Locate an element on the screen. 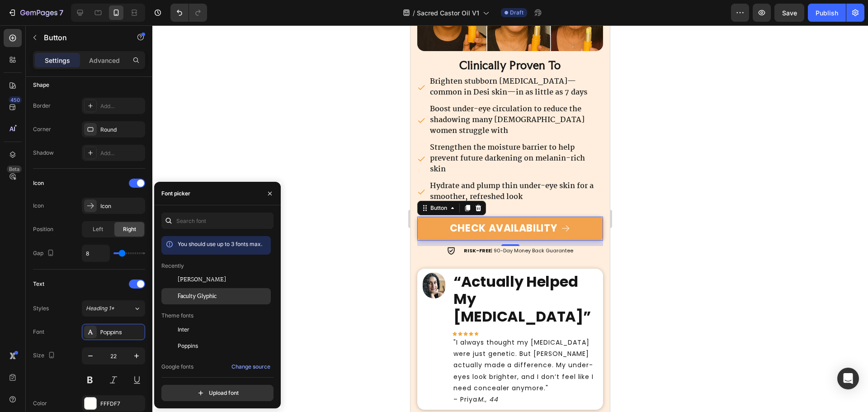  div: Publish is located at coordinates (827, 13).